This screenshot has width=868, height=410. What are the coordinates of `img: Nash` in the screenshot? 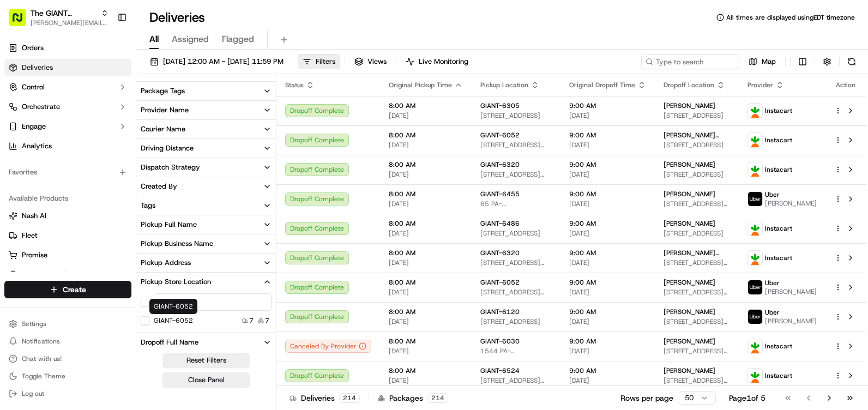 It's located at (22, 22).